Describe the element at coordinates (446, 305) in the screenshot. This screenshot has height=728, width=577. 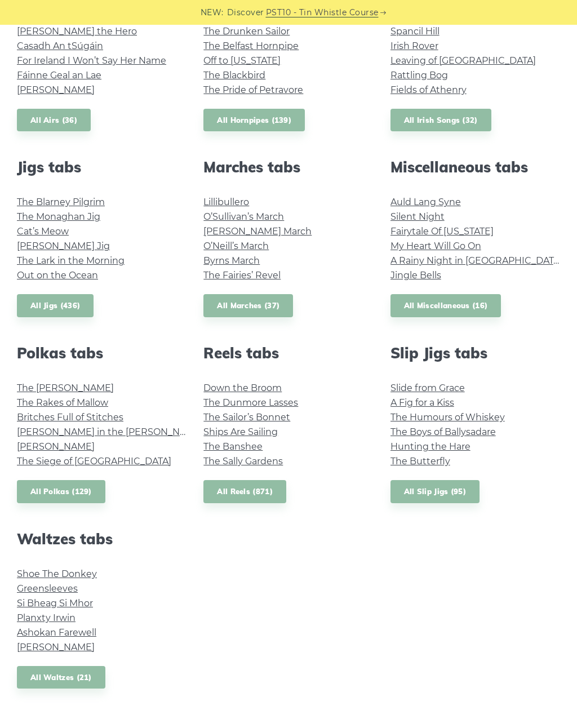
I see `a: All Miscellaneous (16)` at that location.